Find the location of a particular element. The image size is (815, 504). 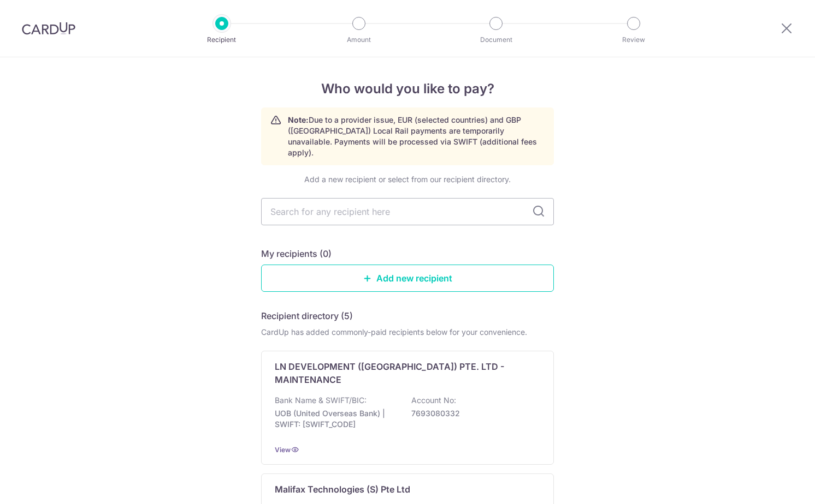

p: Malifax Technologies (S) Pte Ltd is located at coordinates (343, 489).